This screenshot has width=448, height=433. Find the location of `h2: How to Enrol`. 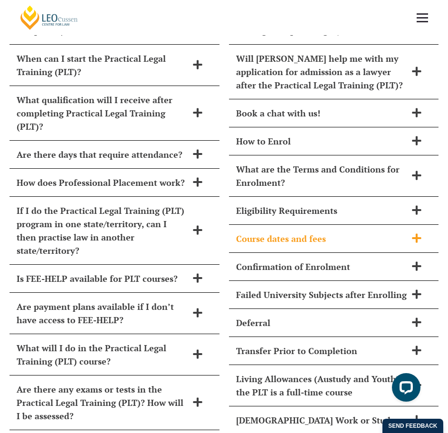

h2: How to Enrol is located at coordinates (322, 141).